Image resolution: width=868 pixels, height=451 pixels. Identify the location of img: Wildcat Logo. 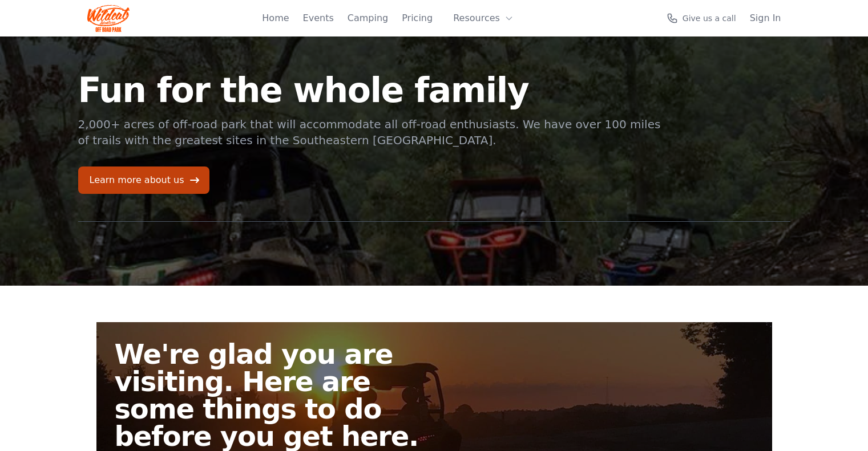
(109, 19).